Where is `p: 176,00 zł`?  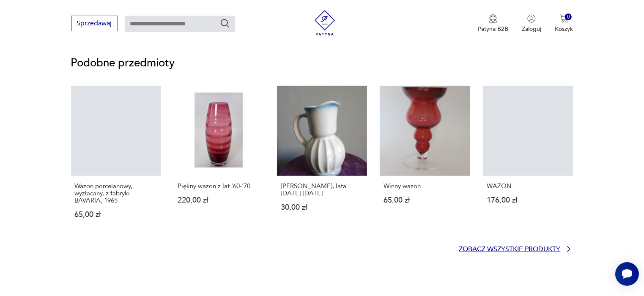 p: 176,00 zł is located at coordinates (528, 200).